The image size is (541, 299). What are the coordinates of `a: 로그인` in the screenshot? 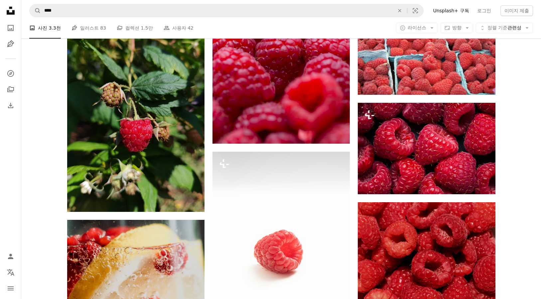 It's located at (484, 11).